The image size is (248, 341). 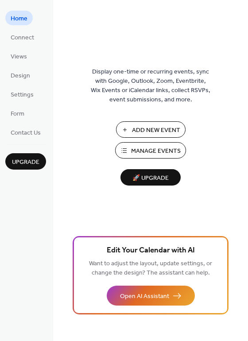 What do you see at coordinates (26, 162) in the screenshot?
I see `span: Upgrade` at bounding box center [26, 162].